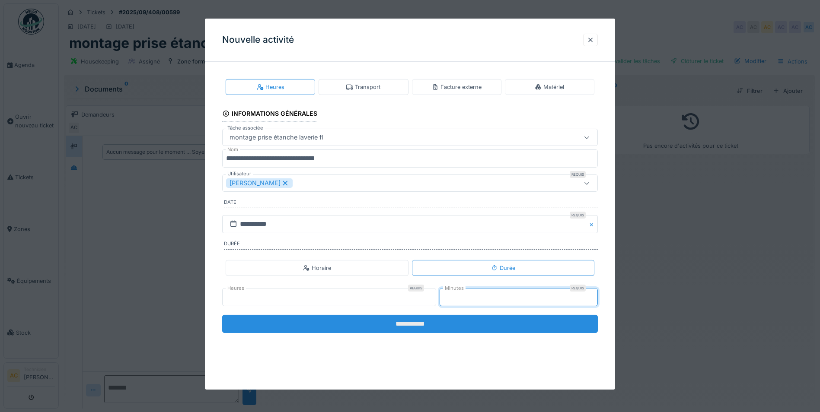 The image size is (820, 412). I want to click on div: Transport, so click(363, 87).